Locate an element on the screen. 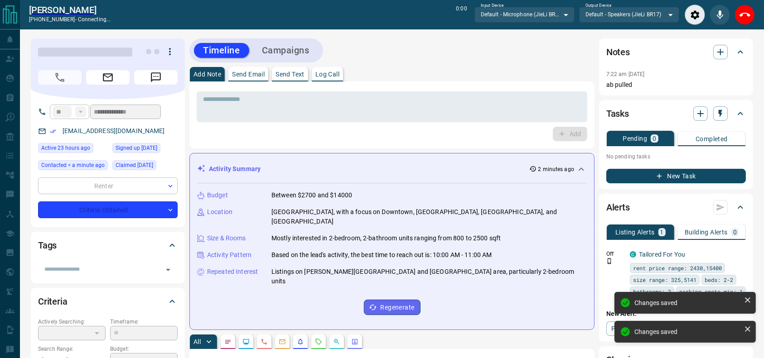  p: Timeframe: is located at coordinates (144, 322).